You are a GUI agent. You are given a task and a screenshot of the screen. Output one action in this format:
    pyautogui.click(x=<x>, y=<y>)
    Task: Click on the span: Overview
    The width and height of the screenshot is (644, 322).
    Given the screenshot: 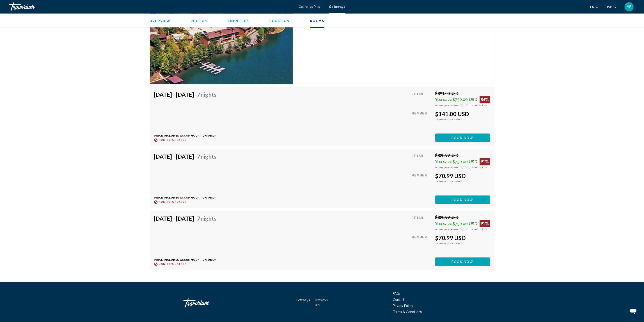 What is the action you would take?
    pyautogui.click(x=160, y=21)
    